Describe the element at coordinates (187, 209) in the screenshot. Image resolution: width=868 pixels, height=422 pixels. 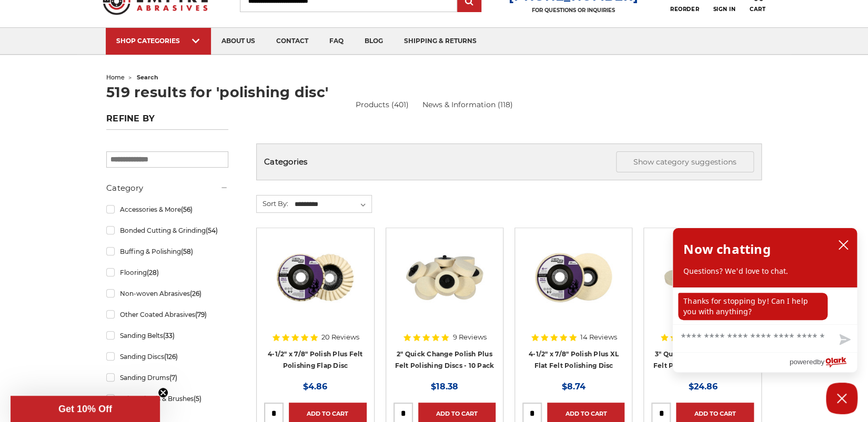
I see `span: (56)` at that location.